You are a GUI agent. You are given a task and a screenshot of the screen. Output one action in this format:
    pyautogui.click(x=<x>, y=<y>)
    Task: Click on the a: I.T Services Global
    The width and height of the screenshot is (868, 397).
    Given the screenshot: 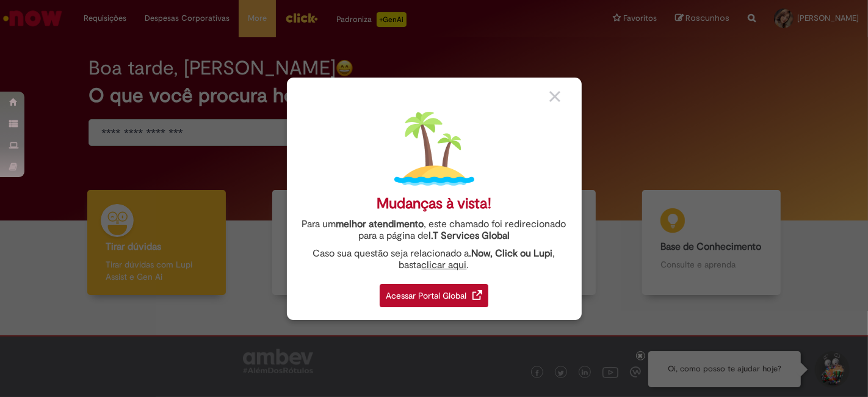 What is the action you would take?
    pyautogui.click(x=469, y=232)
    